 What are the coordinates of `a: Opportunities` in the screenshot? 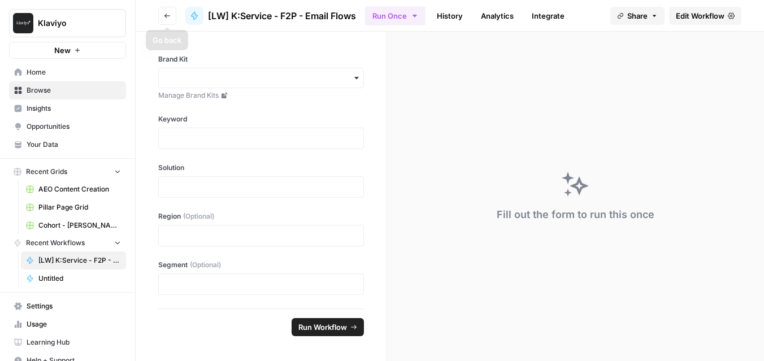 It's located at (67, 127).